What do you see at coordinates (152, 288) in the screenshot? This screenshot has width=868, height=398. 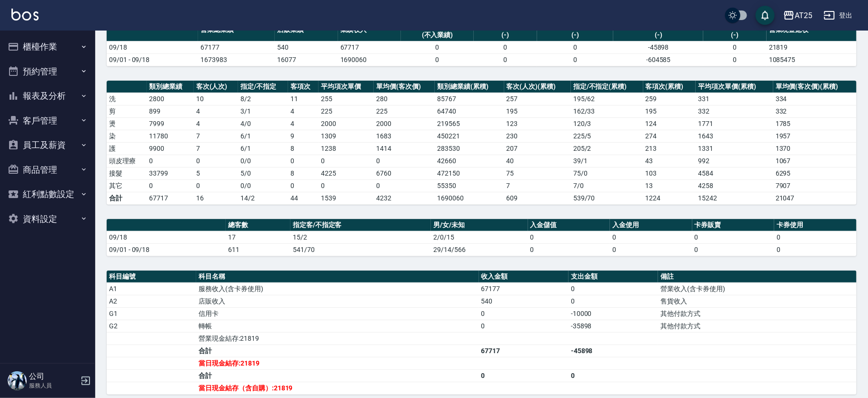 I see `td: A1` at bounding box center [152, 288].